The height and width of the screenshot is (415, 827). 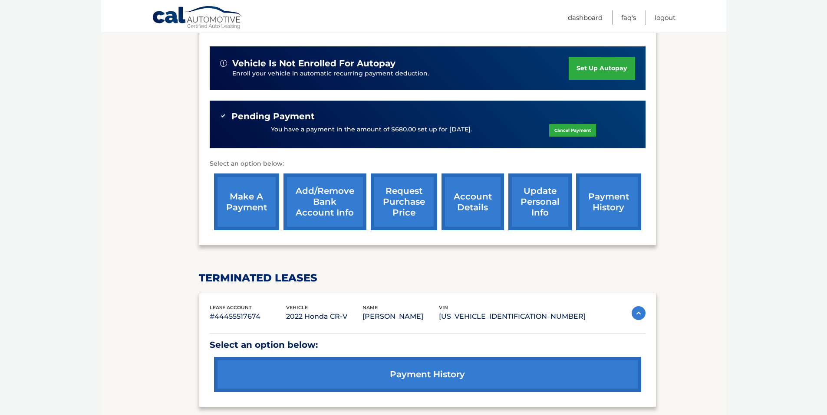 What do you see at coordinates (665, 17) in the screenshot?
I see `a: Logout` at bounding box center [665, 17].